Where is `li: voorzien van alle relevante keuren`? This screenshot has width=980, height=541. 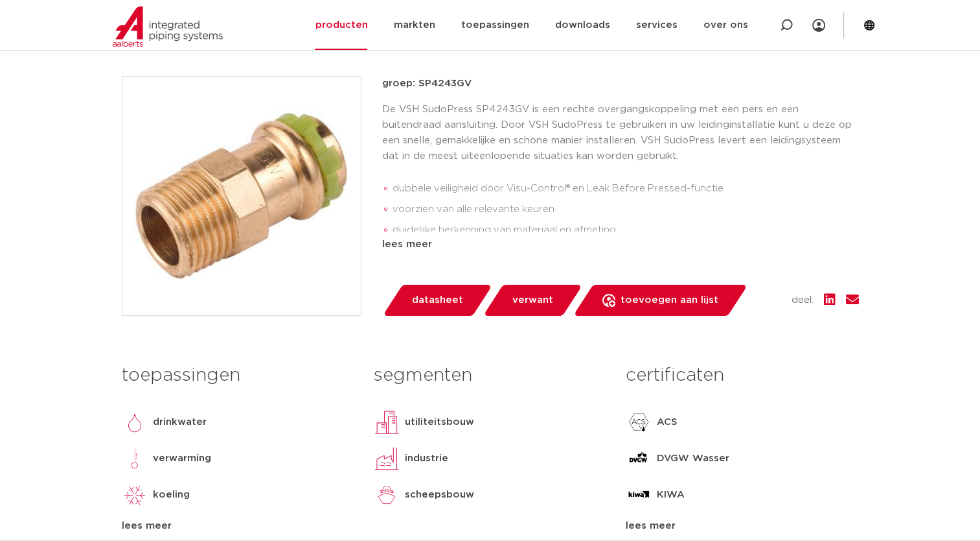
li: voorzien van alle relevante keuren is located at coordinates (625, 209).